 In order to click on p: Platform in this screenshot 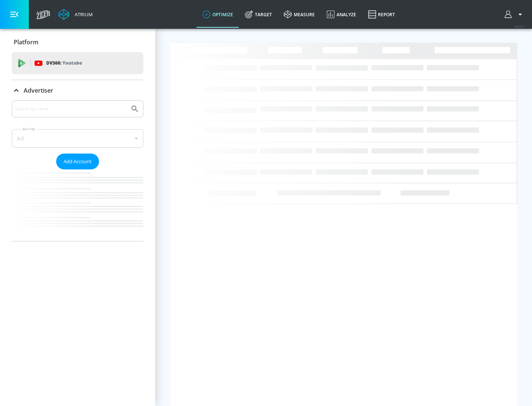, I will do `click(26, 42)`.